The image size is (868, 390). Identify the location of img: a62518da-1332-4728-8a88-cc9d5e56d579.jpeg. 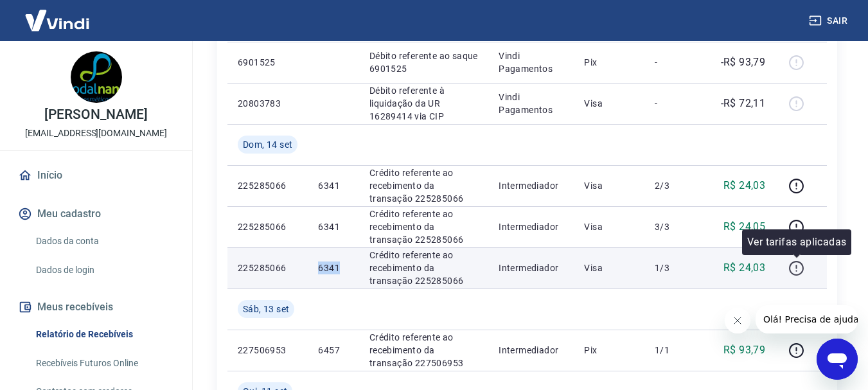
(97, 77).